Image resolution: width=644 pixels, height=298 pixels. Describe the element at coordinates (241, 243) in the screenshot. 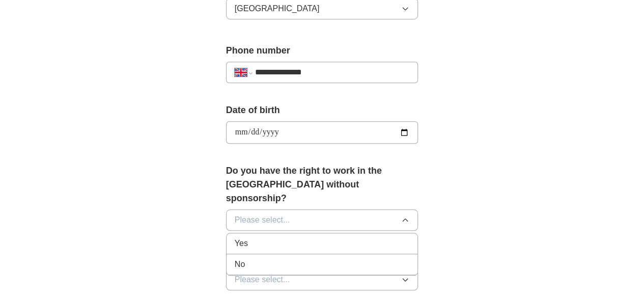

I see `span: Yes` at that location.